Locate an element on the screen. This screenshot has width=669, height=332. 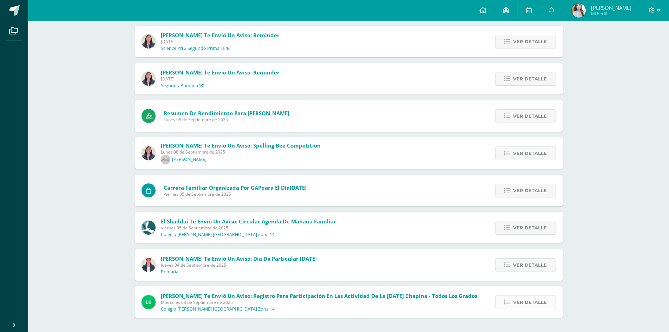
img: 54f82b4972d4d37a72c9d8d1d5f4dac6.png is located at coordinates (149, 302).